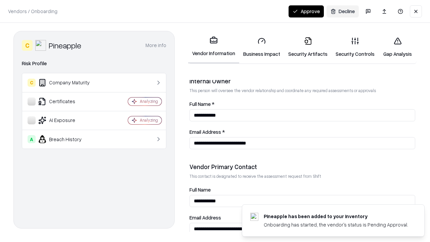 Image resolution: width=430 pixels, height=242 pixels. Describe the element at coordinates (213, 47) in the screenshot. I see `a: Vendor Information` at that location.